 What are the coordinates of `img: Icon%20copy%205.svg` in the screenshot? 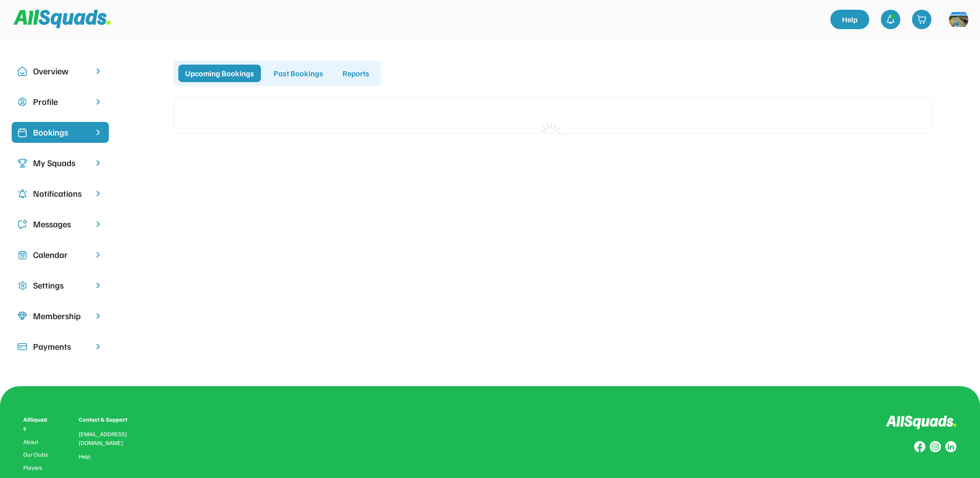 It's located at (23, 224).